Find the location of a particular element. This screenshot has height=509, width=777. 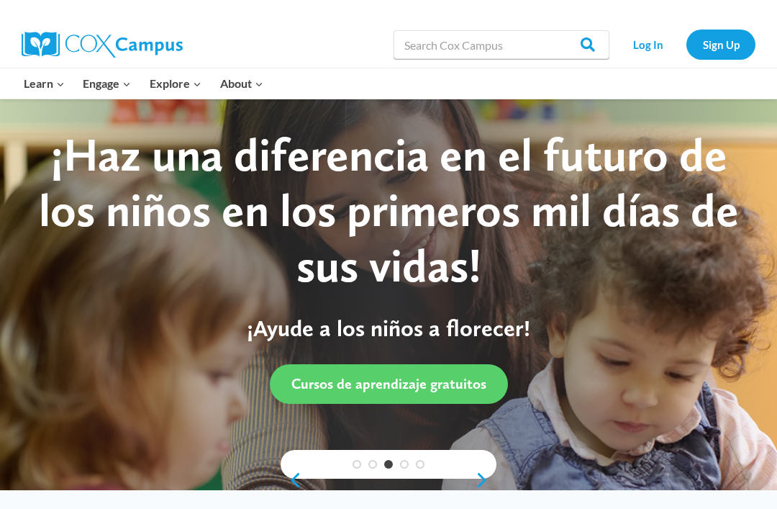

a: next is located at coordinates (486, 480).